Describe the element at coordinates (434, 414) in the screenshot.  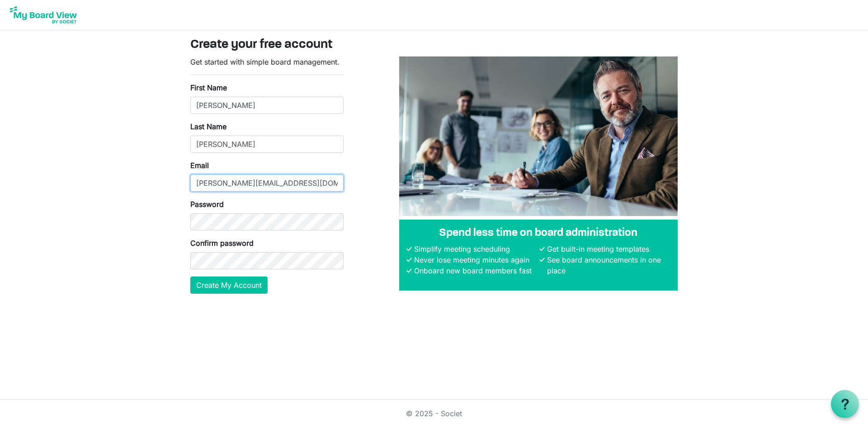
I see `a: © 2025 - Societ` at that location.